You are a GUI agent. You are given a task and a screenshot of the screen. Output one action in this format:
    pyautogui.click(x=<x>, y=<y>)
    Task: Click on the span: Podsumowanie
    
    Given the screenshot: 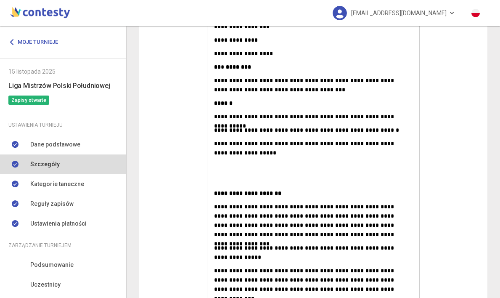 What is the action you would take?
    pyautogui.click(x=52, y=265)
    